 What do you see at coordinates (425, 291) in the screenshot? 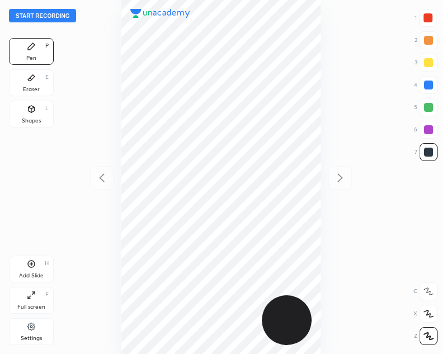
I see `div: C` at bounding box center [425, 291].